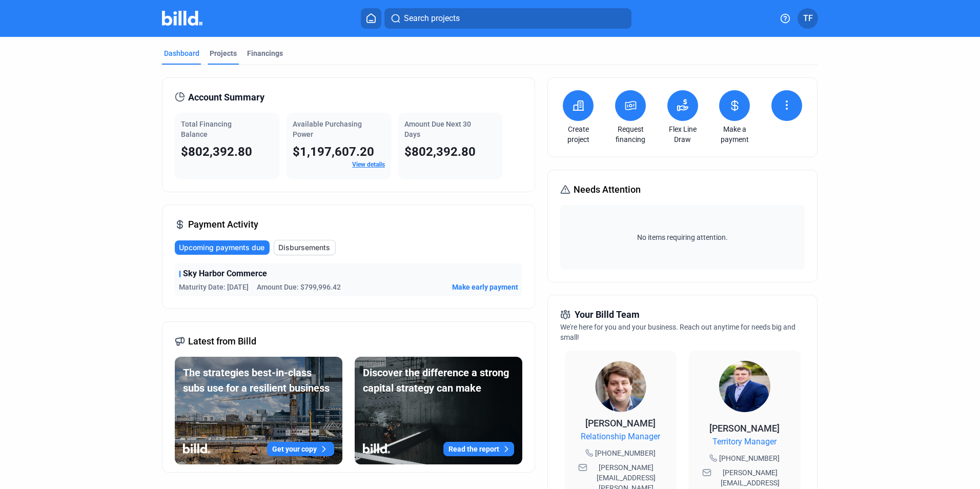 The image size is (980, 489). What do you see at coordinates (226, 98) in the screenshot?
I see `span: Account Summary` at bounding box center [226, 98].